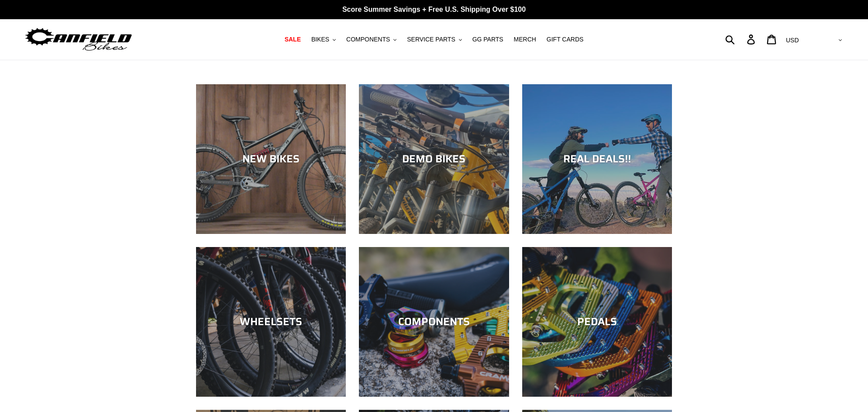  What do you see at coordinates (433, 322) in the screenshot?
I see `div: COMPONENTS` at bounding box center [433, 322].